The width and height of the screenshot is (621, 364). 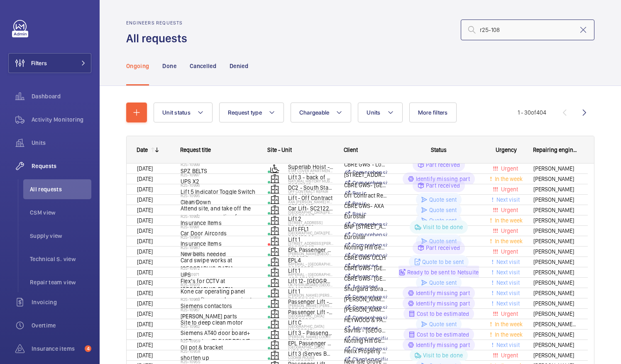 What do you see at coordinates (61, 259) in the screenshot?
I see `span: Technical S. view` at bounding box center [61, 259].